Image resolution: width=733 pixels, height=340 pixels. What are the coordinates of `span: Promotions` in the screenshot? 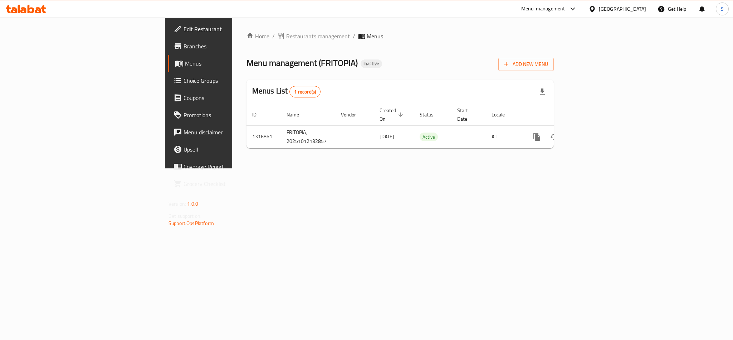 It's located at (233, 115).